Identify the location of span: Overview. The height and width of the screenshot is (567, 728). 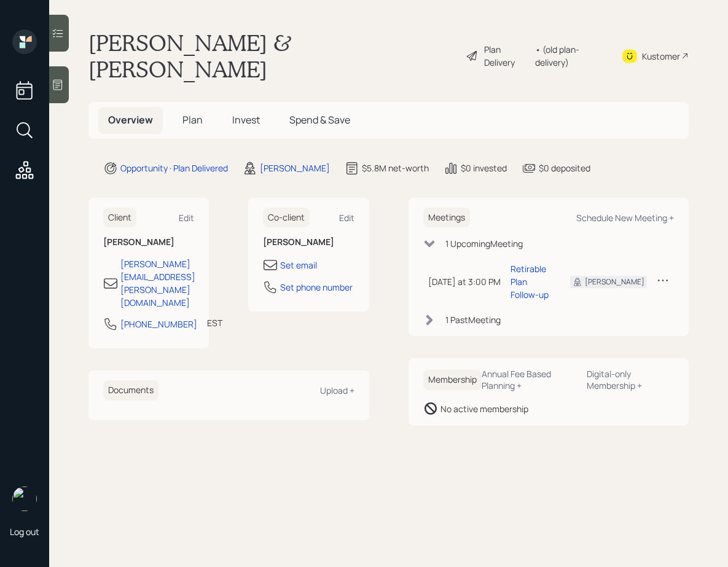
(130, 120).